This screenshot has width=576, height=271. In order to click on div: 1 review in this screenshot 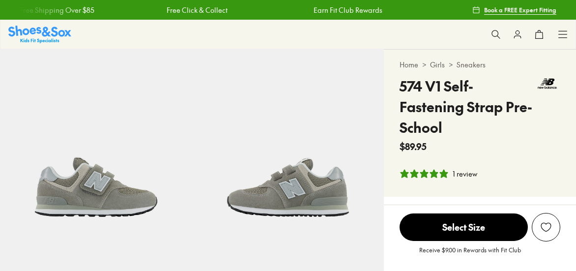, I will do `click(465, 173)`.